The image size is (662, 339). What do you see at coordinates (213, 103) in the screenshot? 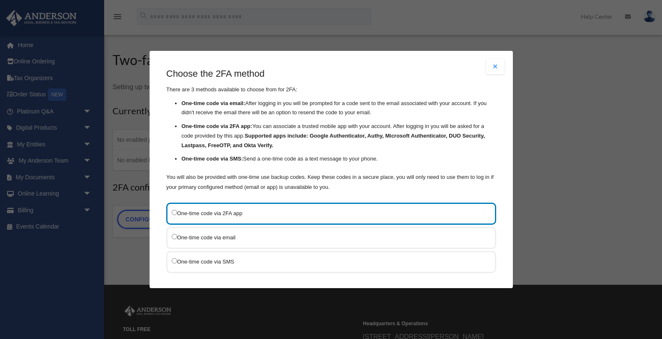
I see `strong: One-time code via email:` at bounding box center [213, 103].